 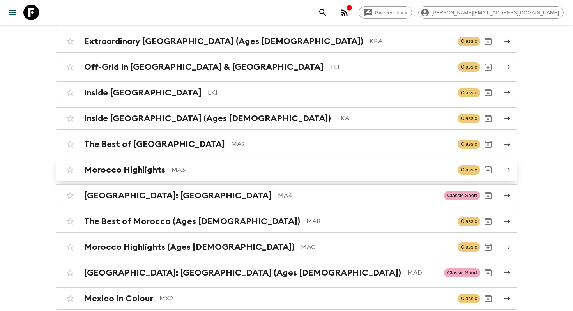 I want to click on p: MA4, so click(x=358, y=196).